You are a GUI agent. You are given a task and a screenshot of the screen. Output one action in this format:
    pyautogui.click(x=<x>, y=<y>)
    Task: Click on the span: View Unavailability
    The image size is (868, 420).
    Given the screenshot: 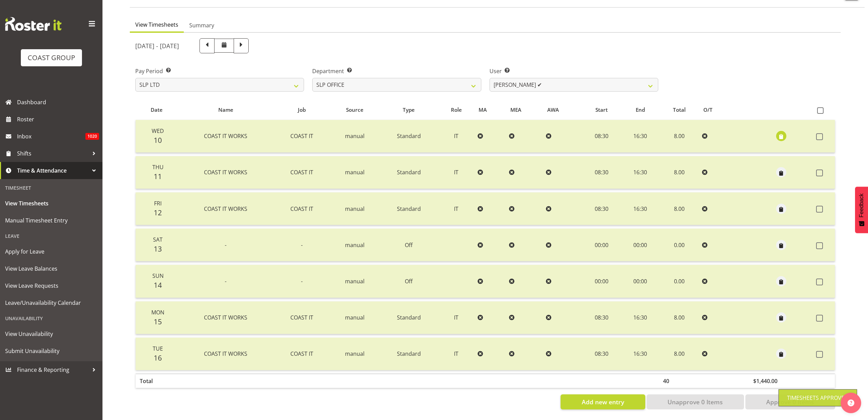 What is the action you would take?
    pyautogui.click(x=51, y=334)
    